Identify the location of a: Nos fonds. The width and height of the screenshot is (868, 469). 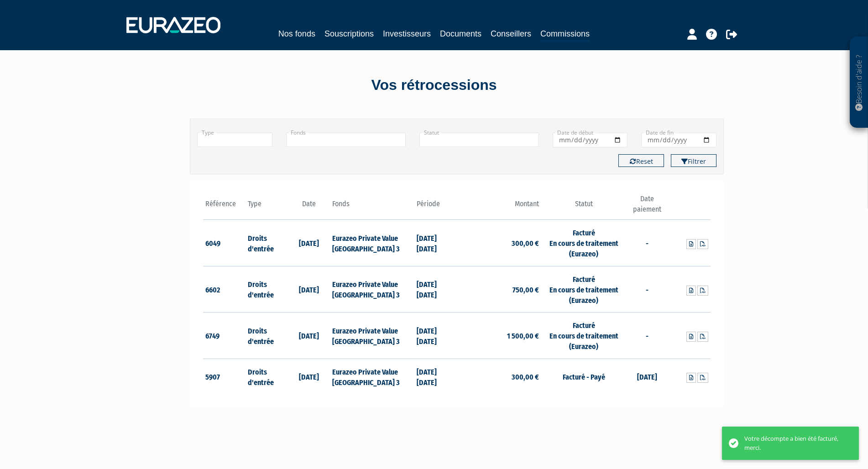
(296, 33).